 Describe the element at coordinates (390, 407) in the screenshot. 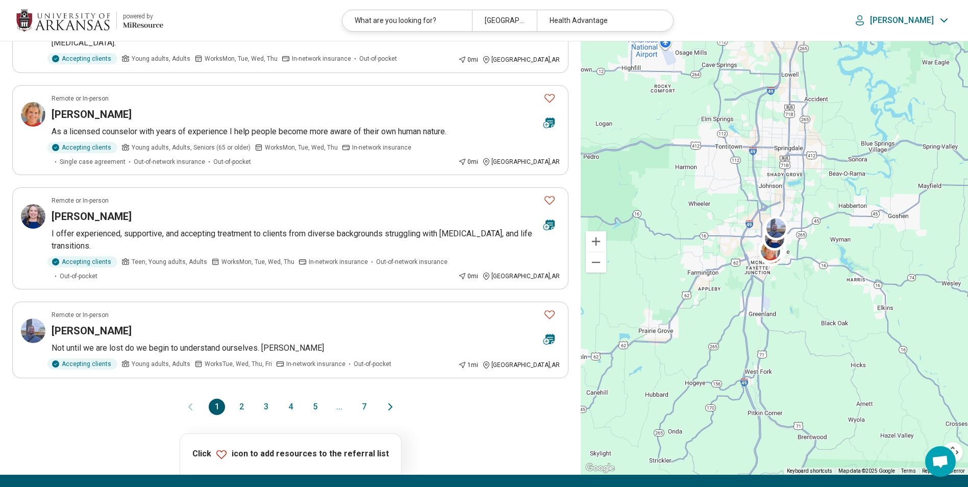

I see `button: Next page` at that location.